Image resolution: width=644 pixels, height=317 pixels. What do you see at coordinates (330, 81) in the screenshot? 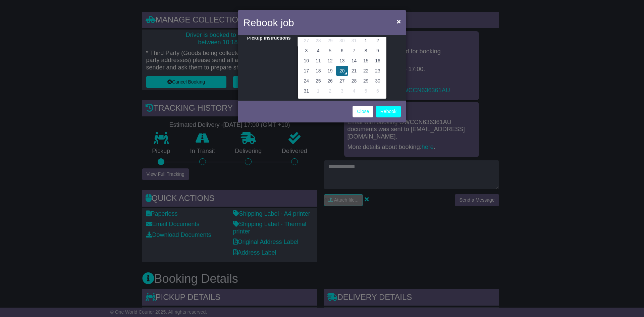
I see `td: 26` at bounding box center [330, 81].